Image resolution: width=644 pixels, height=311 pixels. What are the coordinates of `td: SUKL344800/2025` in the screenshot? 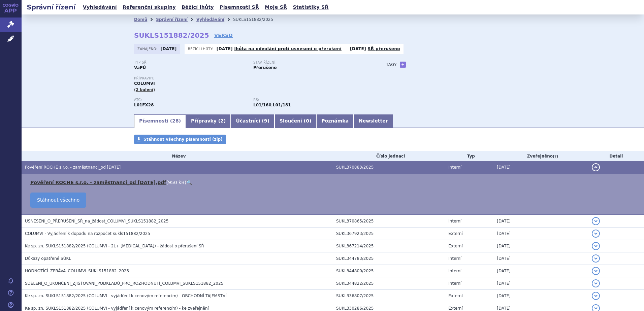 It's located at (389, 271).